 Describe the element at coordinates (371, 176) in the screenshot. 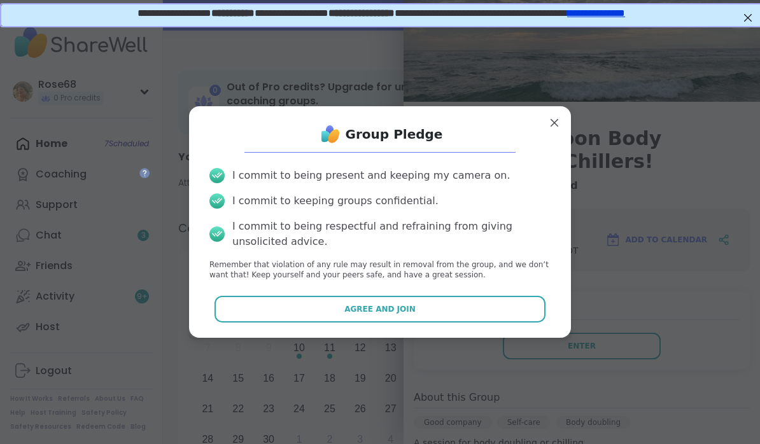

I see `div: I commit to being present and keeping my camera on.` at that location.